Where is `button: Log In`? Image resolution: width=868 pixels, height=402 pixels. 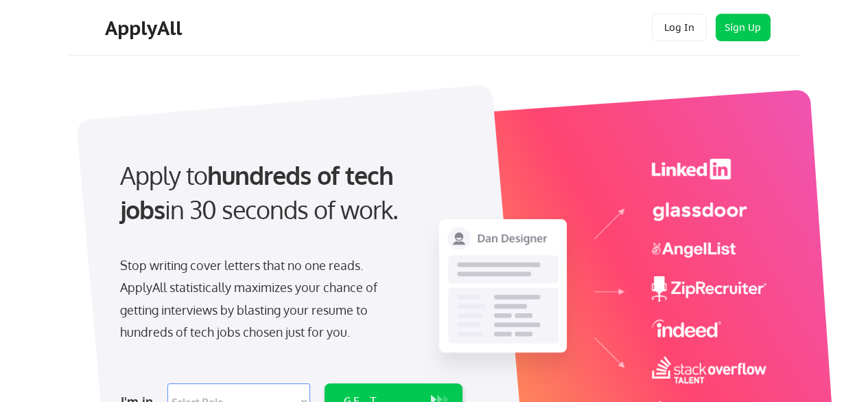
button: Log In is located at coordinates (680, 27).